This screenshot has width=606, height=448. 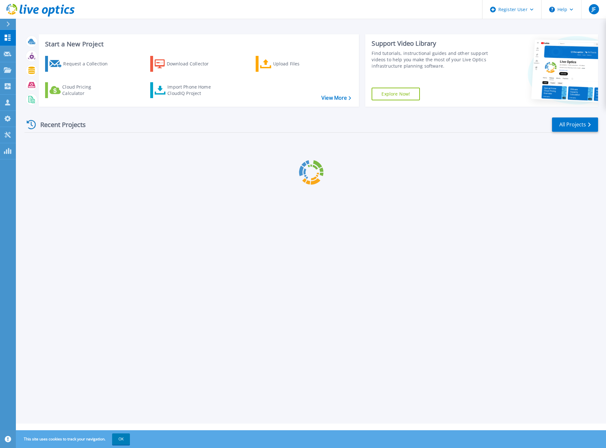 What do you see at coordinates (396, 94) in the screenshot?
I see `a: Explore Now!` at bounding box center [396, 94].